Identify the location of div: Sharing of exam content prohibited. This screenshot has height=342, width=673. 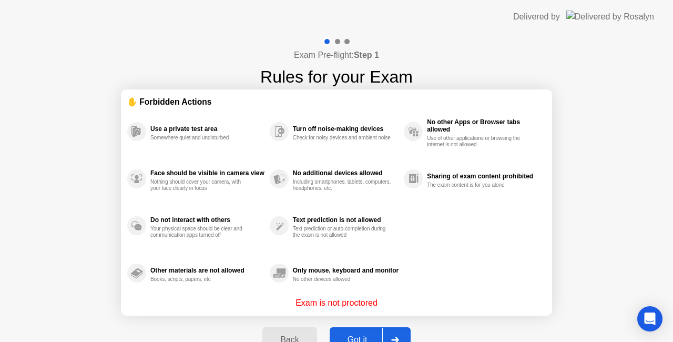
(484, 176).